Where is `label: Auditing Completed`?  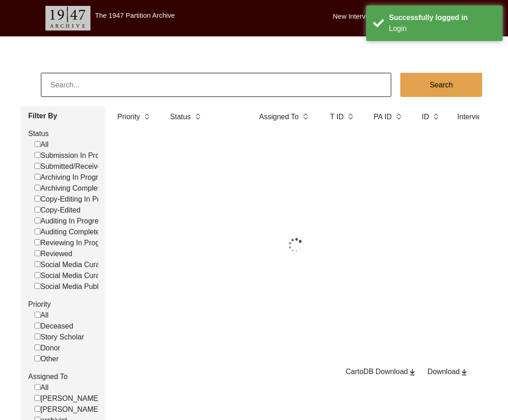
label: Auditing Completed is located at coordinates (69, 232).